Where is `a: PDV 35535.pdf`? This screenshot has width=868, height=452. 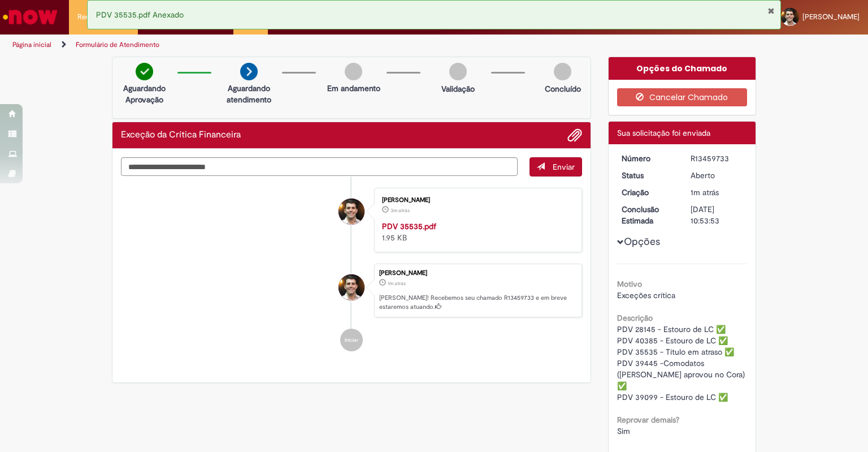
a: PDV 35535.pdf is located at coordinates (409, 226).